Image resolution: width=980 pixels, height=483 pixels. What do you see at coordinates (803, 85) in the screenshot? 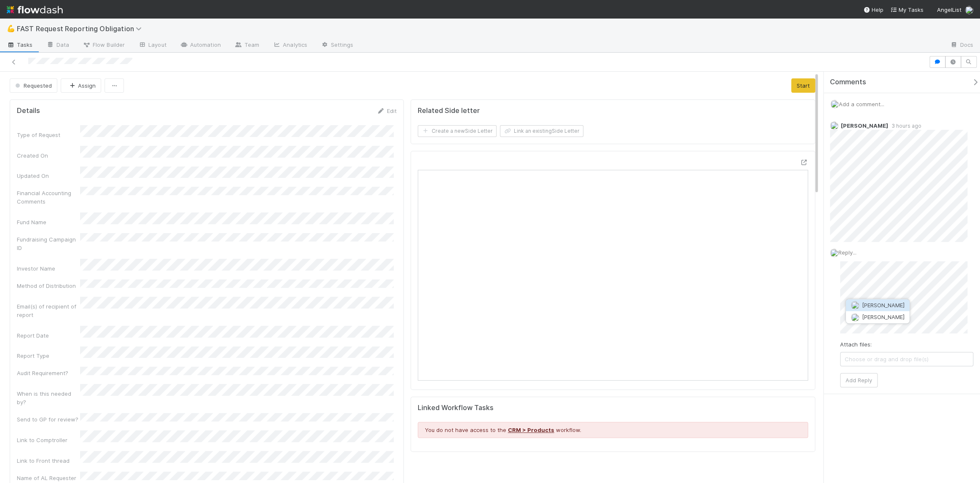
I see `button: Start` at bounding box center [803, 85].